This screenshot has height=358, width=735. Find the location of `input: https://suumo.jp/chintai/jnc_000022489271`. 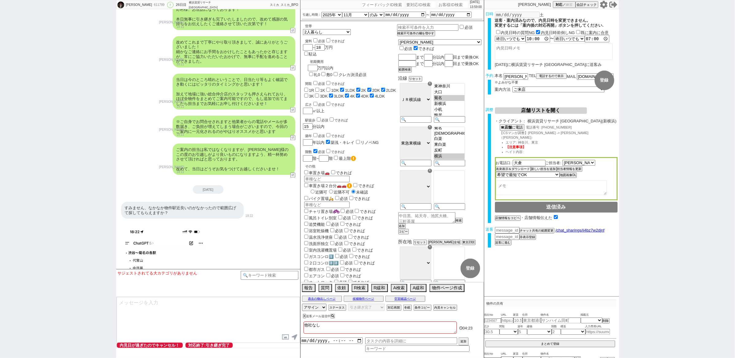

input: https://suumo.jp/chintai/jnc_000022489271 is located at coordinates (598, 331).